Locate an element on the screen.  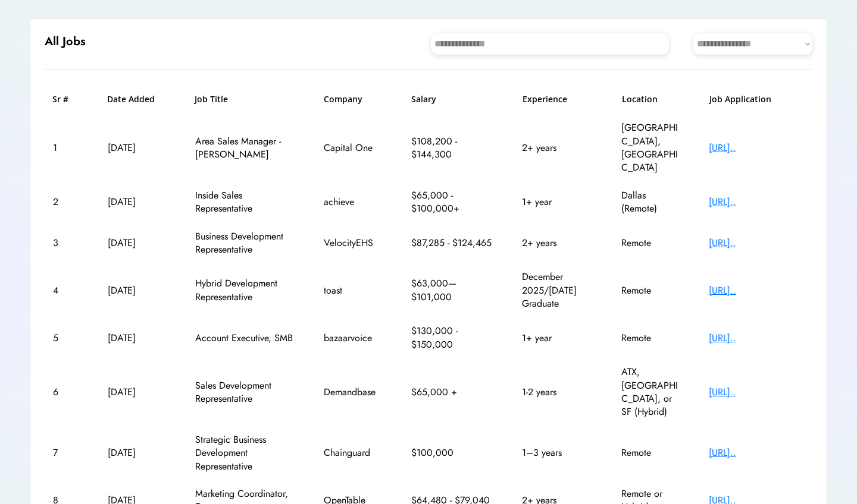
h6: Location is located at coordinates (652, 100).